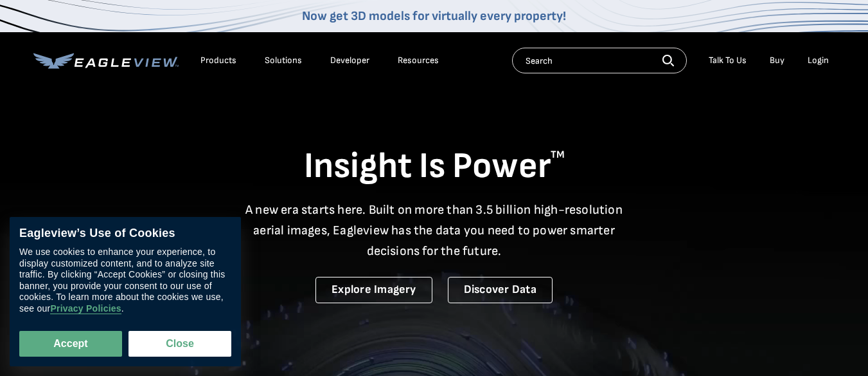 The height and width of the screenshot is (376, 868). Describe the element at coordinates (599, 60) in the screenshot. I see `input: Search` at that location.